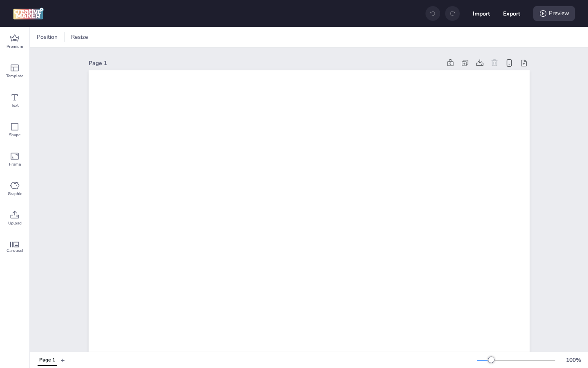 This screenshot has height=368, width=588. I want to click on span: Shape, so click(15, 135).